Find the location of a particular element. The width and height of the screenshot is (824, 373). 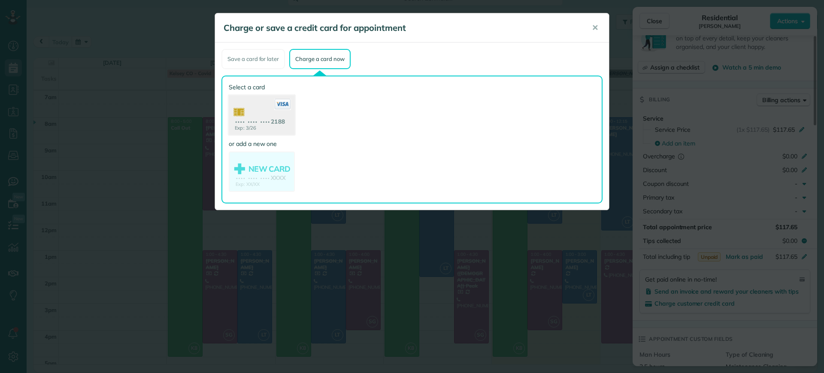

div: Charge a card now is located at coordinates (320, 59).